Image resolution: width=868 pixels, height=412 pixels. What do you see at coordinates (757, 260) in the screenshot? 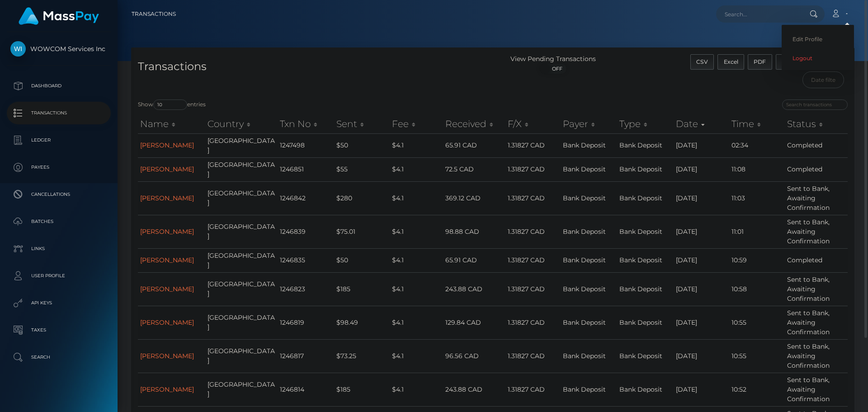
I see `td: 10:59` at bounding box center [757, 260].